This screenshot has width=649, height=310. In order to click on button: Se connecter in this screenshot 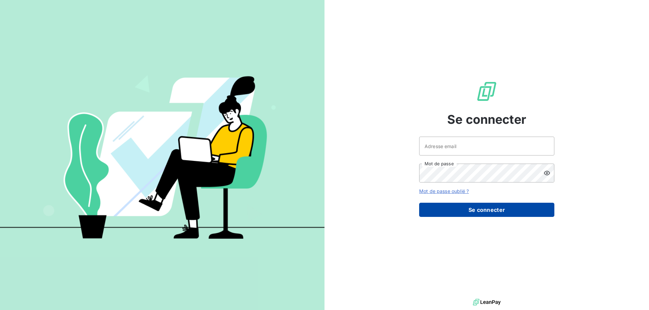, I will do `click(487, 210)`.